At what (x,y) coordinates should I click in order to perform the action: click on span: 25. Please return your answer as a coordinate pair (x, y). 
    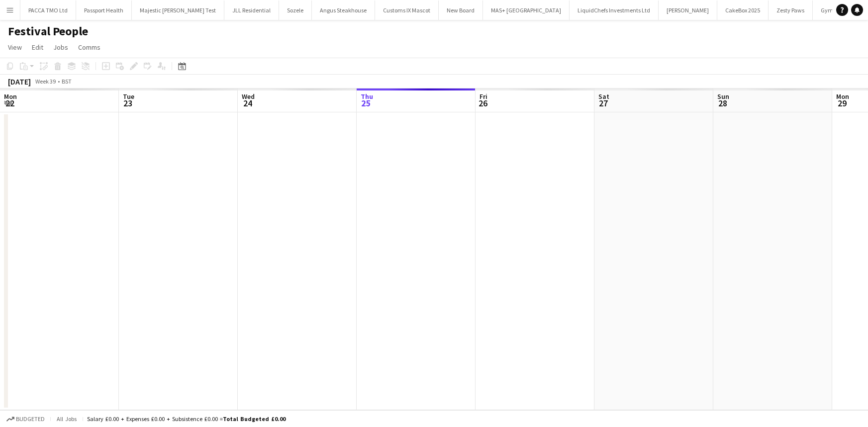
    Looking at the image, I should click on (366, 103).